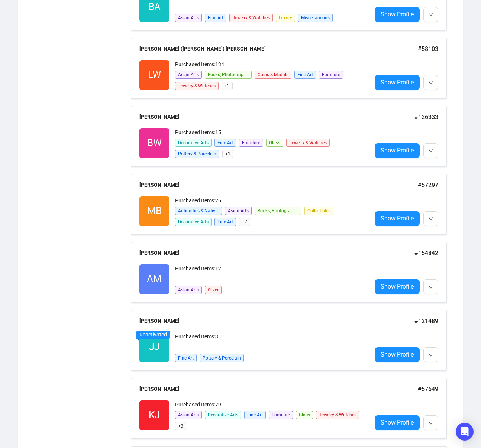 The height and width of the screenshot is (448, 481). I want to click on span: Silver, so click(213, 290).